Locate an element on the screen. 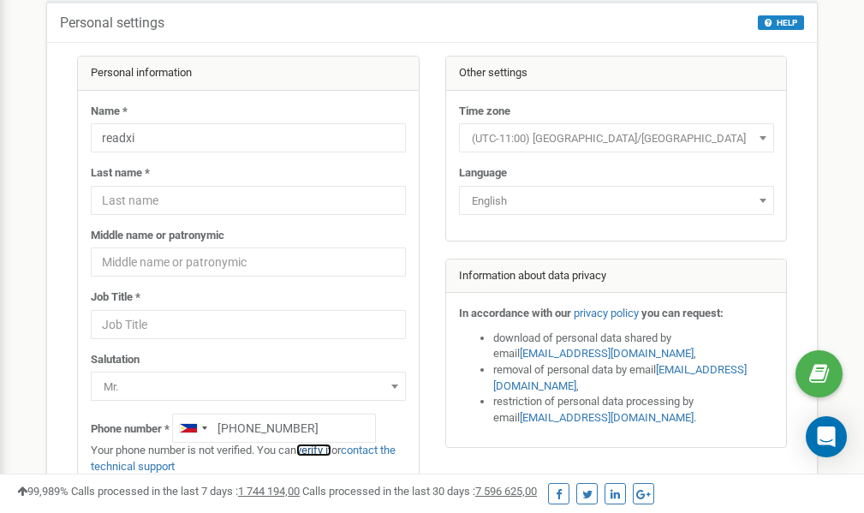 The image size is (864, 513). label: Language is located at coordinates (483, 173).